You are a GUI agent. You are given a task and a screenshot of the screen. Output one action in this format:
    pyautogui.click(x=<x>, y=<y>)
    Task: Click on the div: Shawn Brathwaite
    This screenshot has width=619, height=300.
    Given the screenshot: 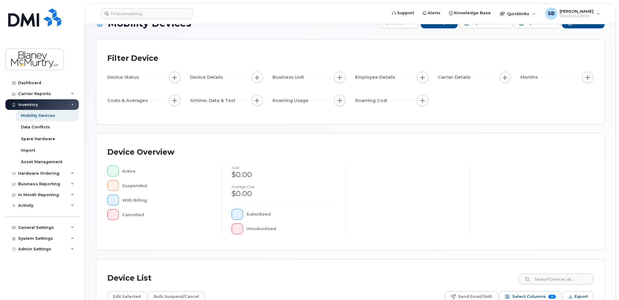 What is the action you would take?
    pyautogui.click(x=572, y=14)
    